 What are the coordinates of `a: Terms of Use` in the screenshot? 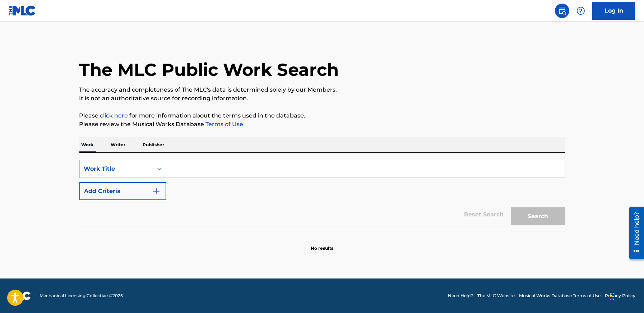 It's located at (224, 124).